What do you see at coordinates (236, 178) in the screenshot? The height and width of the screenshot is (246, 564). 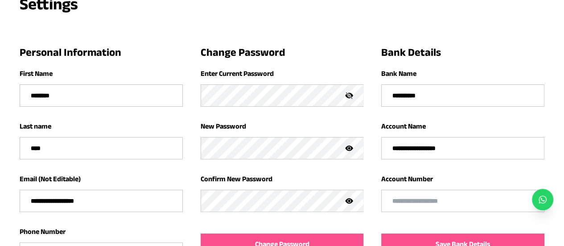 I see `label: Confirm New Password` at bounding box center [236, 178].